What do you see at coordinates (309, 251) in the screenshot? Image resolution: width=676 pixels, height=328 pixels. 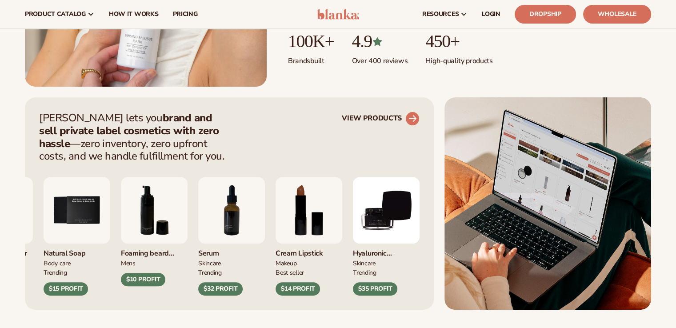 I see `div: Cream Lipstick` at bounding box center [309, 251].